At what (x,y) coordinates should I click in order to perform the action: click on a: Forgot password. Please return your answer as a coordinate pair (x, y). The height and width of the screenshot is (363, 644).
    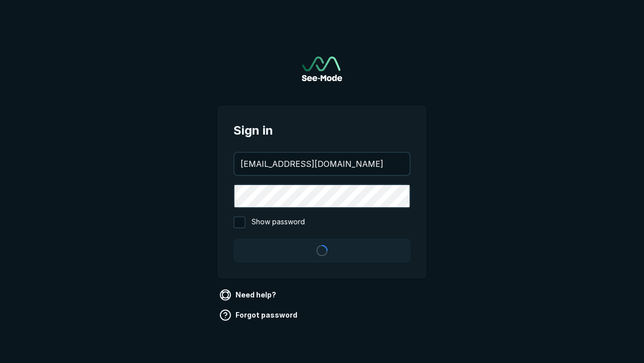
    Looking at the image, I should click on (259, 315).